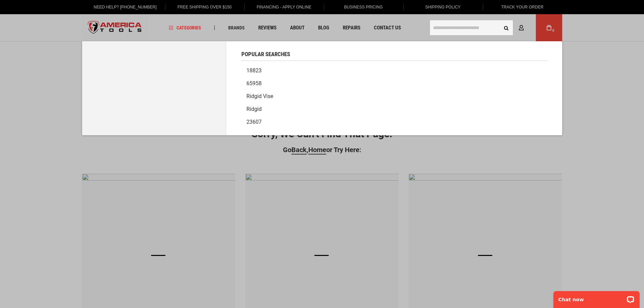 The width and height of the screenshot is (644, 308). What do you see at coordinates (394, 122) in the screenshot?
I see `a: 23607` at bounding box center [394, 122].